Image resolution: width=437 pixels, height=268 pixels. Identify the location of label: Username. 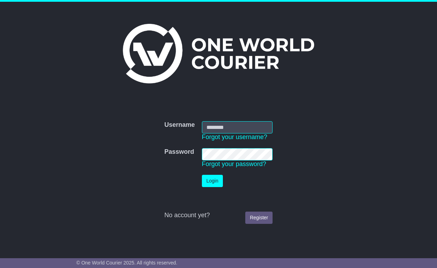
(179, 125).